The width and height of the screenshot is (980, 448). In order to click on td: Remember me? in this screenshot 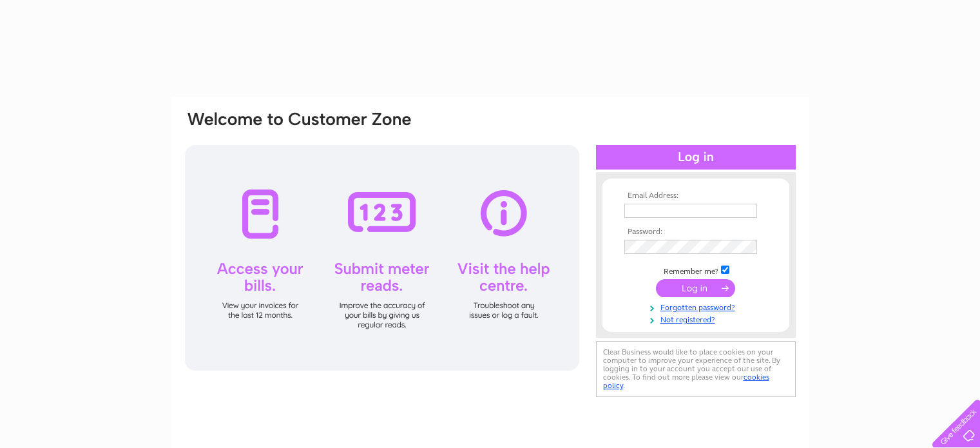, I will do `click(696, 270)`.